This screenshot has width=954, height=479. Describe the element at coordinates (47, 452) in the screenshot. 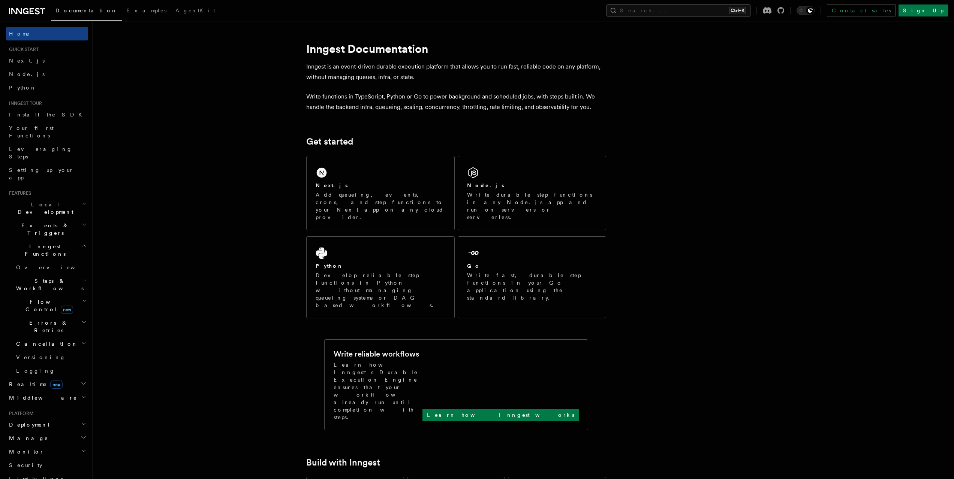

I see `button: Monitor` at that location.